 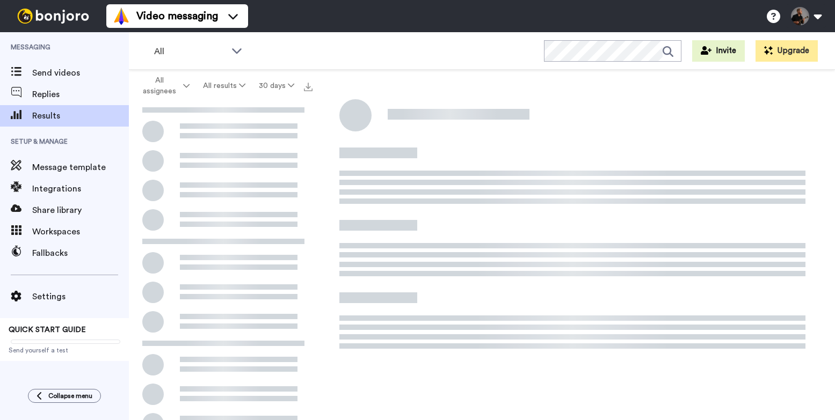 I want to click on span: Send videos, so click(x=81, y=73).